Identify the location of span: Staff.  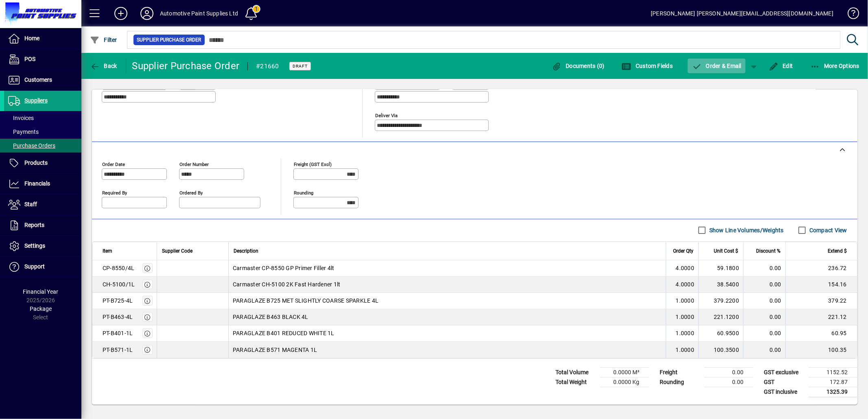
(31, 204).